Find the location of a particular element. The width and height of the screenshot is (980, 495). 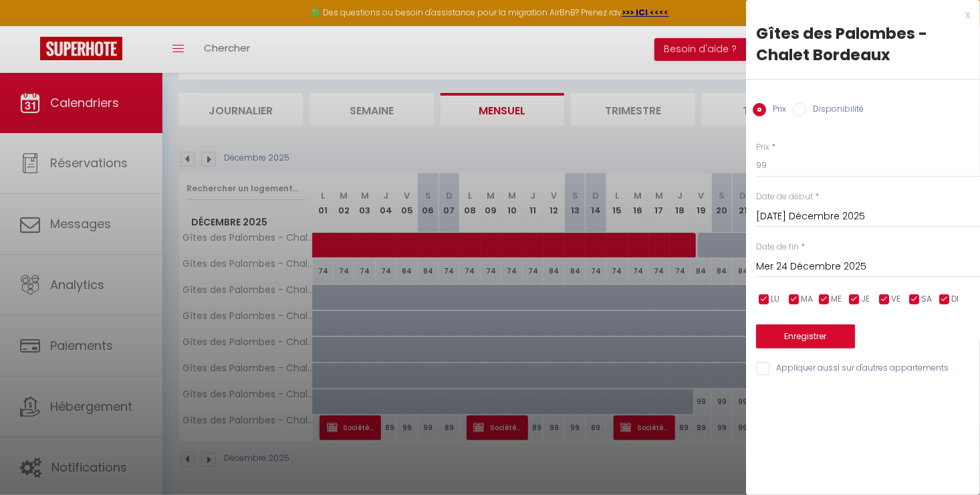

span: JE is located at coordinates (865, 299).